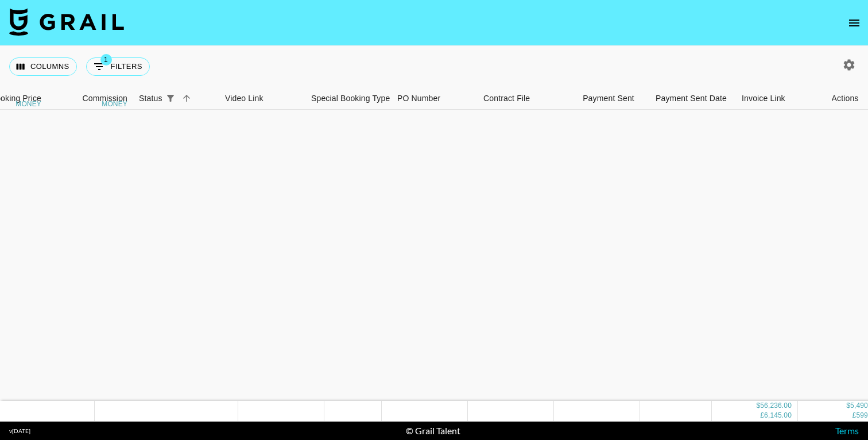  Describe the element at coordinates (845, 98) in the screenshot. I see `div: Actions` at that location.